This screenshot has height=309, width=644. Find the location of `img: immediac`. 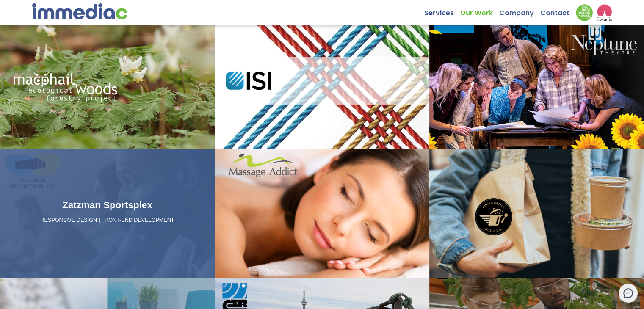

img: immediac is located at coordinates (79, 11).